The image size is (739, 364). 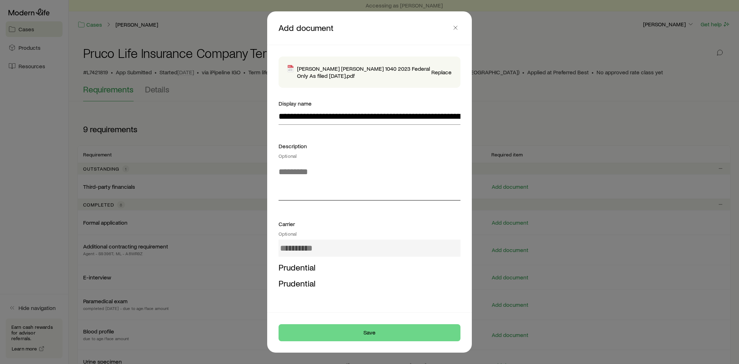 What do you see at coordinates (369, 315) in the screenshot?
I see `div: Category` at bounding box center [369, 315].